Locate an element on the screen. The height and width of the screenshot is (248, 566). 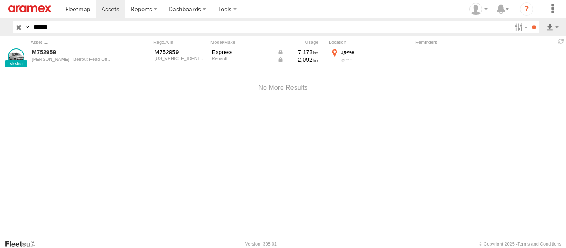
div: VF1RJK000SG123144 is located at coordinates (180, 58).